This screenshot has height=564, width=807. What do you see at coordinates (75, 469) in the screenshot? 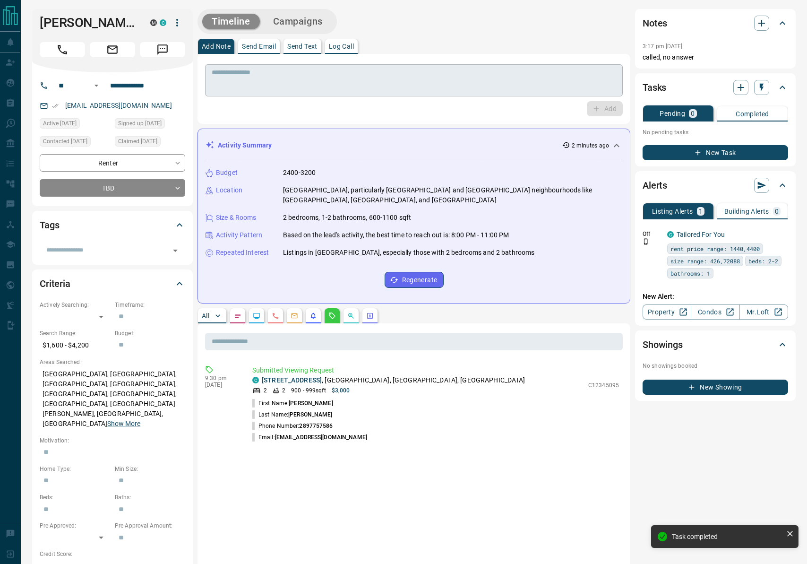
I see `p: Home Type:` at bounding box center [75, 469].